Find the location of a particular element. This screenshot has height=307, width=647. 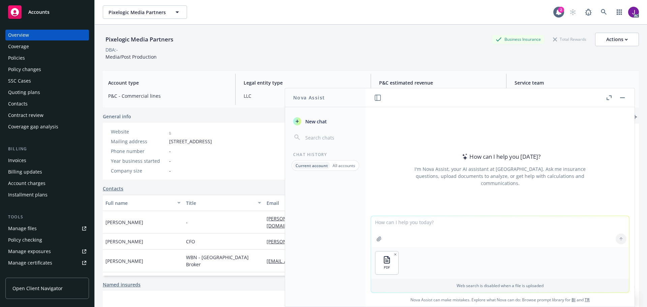

div: Actions is located at coordinates (617, 39).